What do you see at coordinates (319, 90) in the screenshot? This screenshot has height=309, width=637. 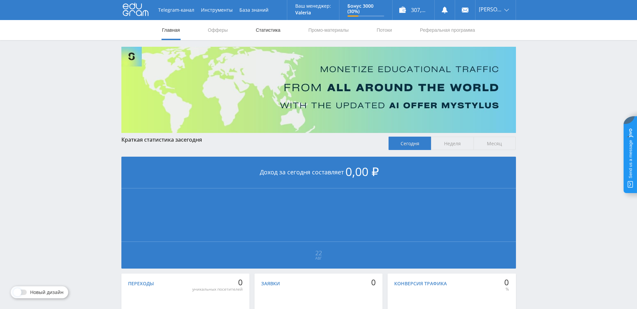 I see `img: Banner` at bounding box center [319, 90].